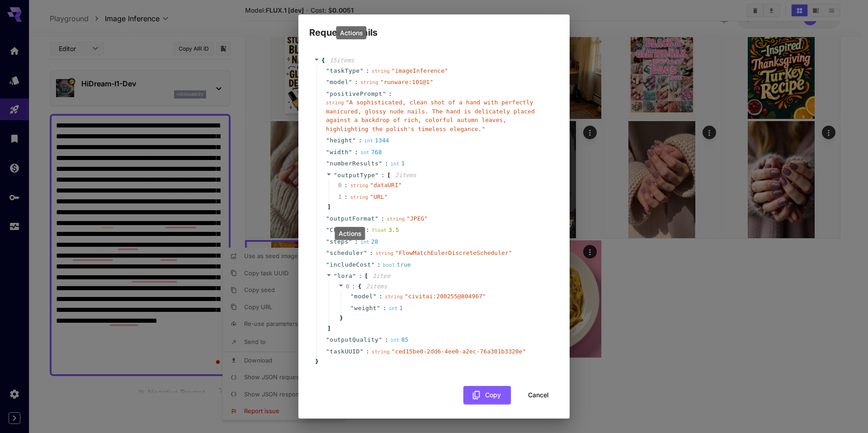  I want to click on div: true, so click(397, 265).